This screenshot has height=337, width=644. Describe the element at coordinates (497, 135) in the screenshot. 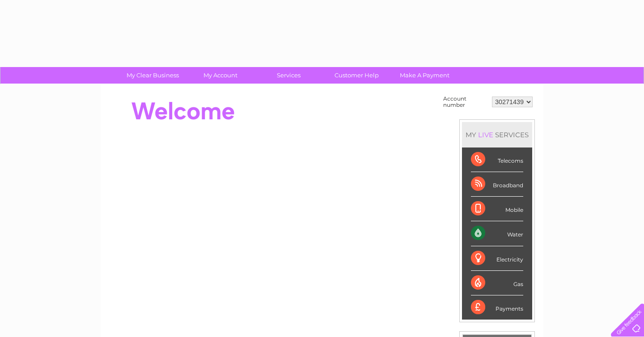

I see `div: MY SERVICES` at that location.